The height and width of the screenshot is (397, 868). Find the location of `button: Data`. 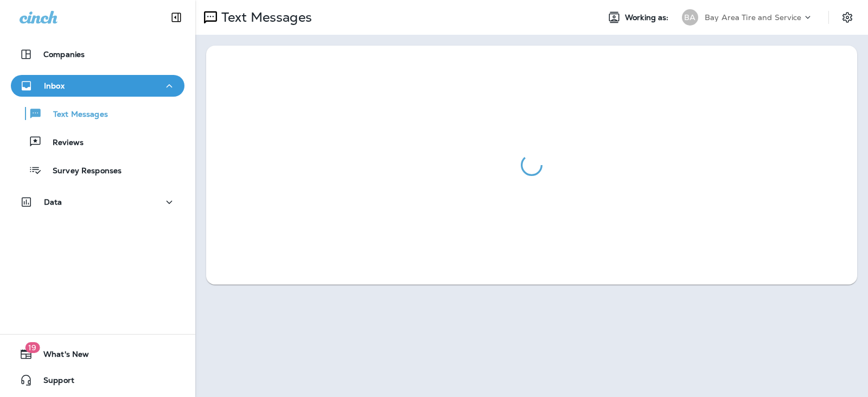

button: Data is located at coordinates (97, 202).